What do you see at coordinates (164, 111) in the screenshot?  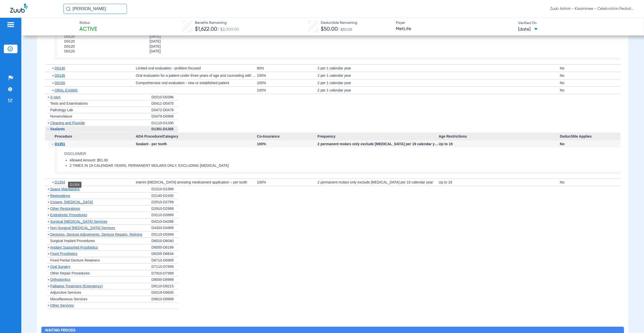 I see `div: D0472-D0478` at bounding box center [164, 111].